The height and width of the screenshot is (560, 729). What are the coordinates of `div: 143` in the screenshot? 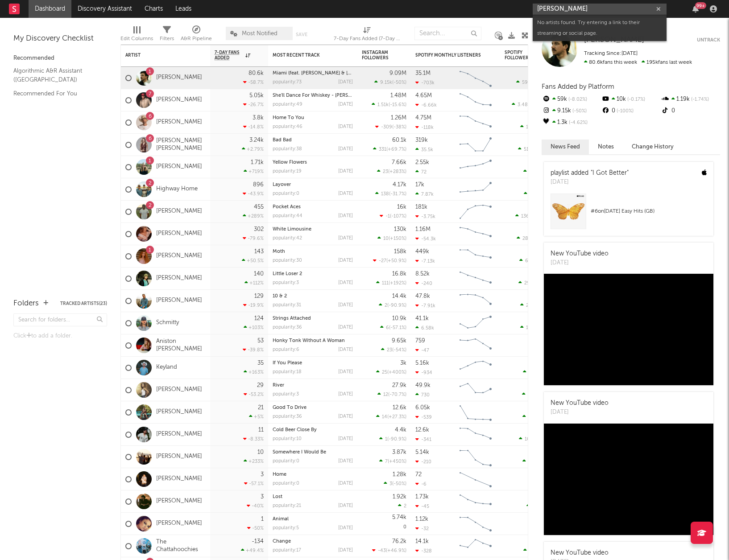 It's located at (259, 251).